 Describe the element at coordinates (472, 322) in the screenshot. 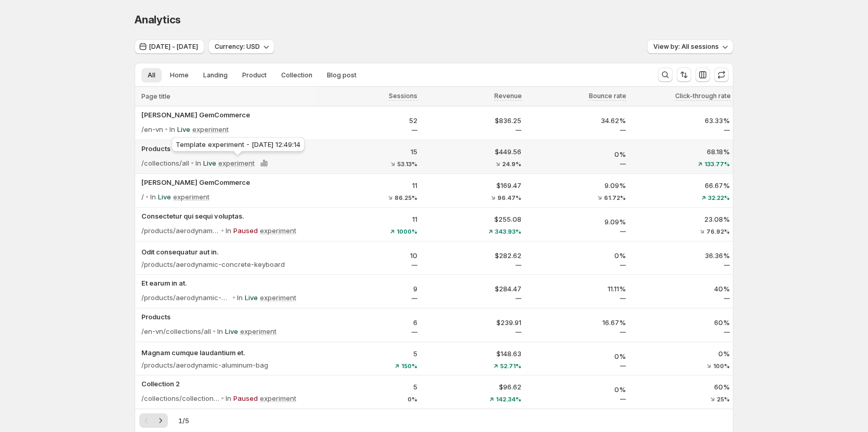

I see `p: $239.91` at that location.